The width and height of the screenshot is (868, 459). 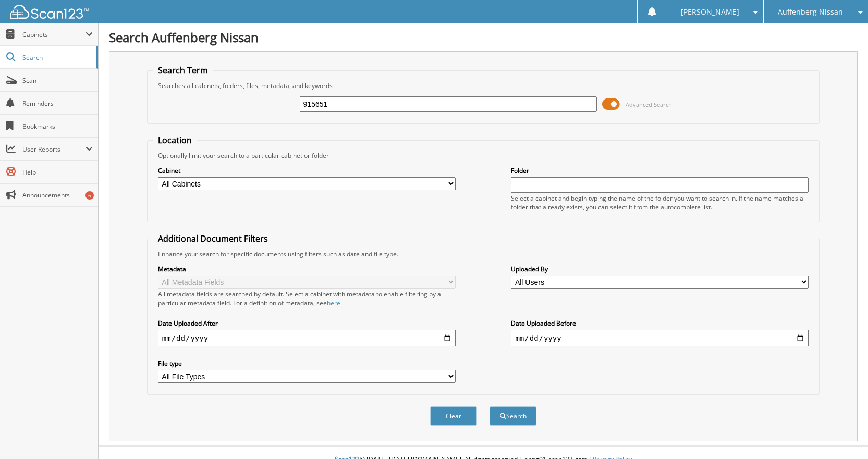 I want to click on span: Help, so click(x=58, y=172).